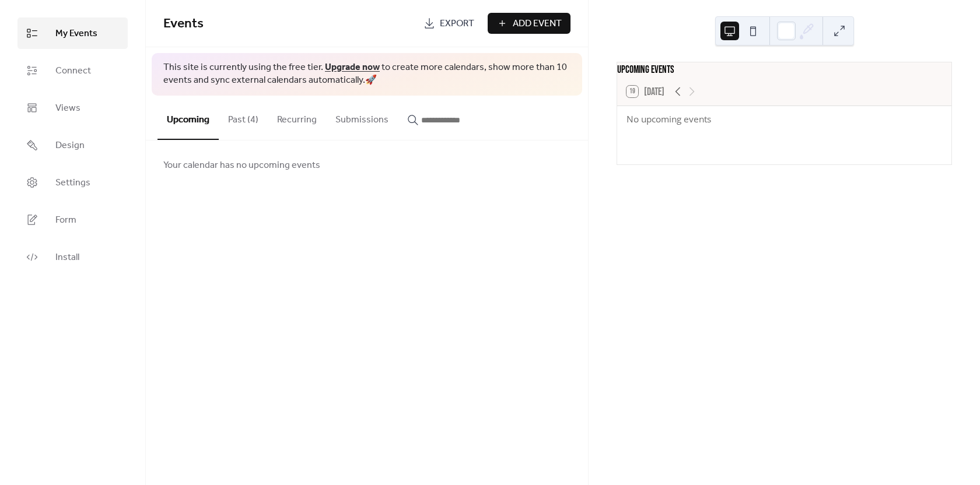 The height and width of the screenshot is (485, 980). Describe the element at coordinates (73, 145) in the screenshot. I see `a: Design` at that location.